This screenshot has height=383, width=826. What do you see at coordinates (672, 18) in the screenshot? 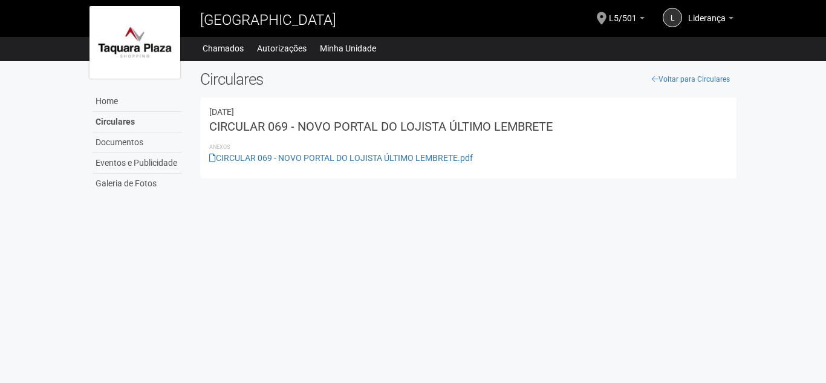
I see `a: L` at bounding box center [672, 18].